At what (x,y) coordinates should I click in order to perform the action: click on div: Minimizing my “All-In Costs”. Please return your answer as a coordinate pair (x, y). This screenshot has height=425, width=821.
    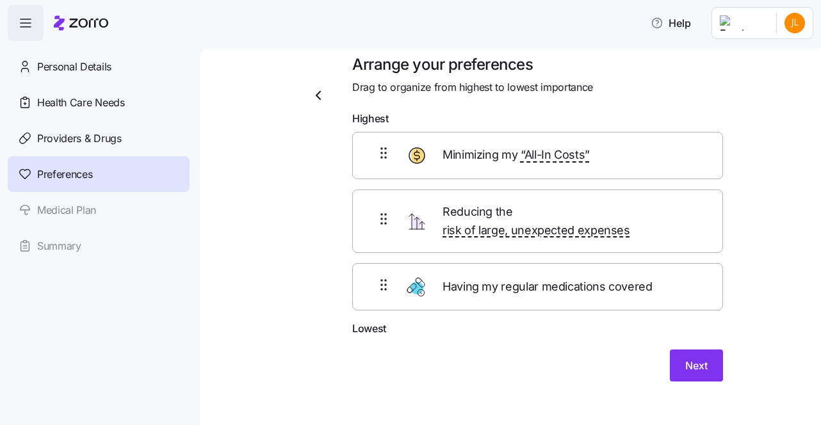
    Looking at the image, I should click on (537, 156).